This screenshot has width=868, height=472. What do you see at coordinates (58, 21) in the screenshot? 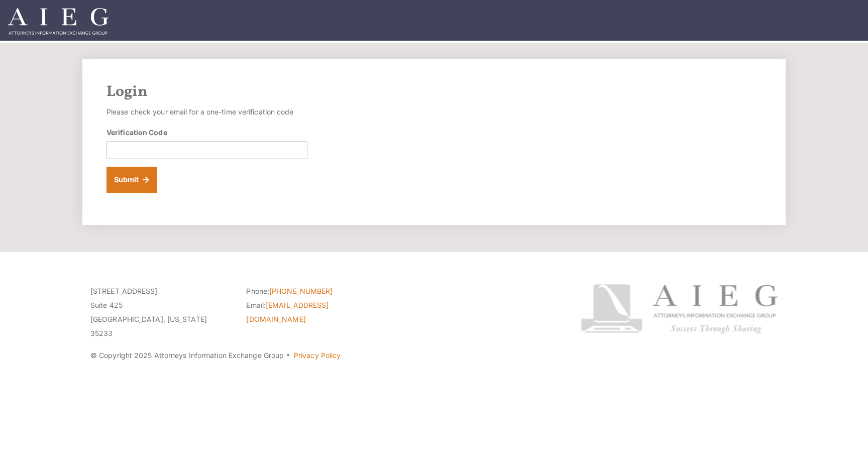
I see `img: Attorneys Information Exchange Group` at bounding box center [58, 21].